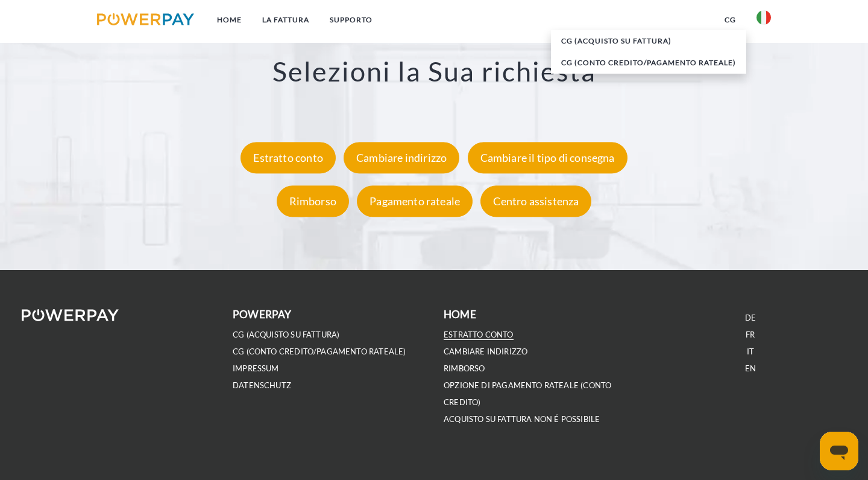 This screenshot has height=480, width=868. What do you see at coordinates (730, 20) in the screenshot?
I see `a: CG` at bounding box center [730, 20].